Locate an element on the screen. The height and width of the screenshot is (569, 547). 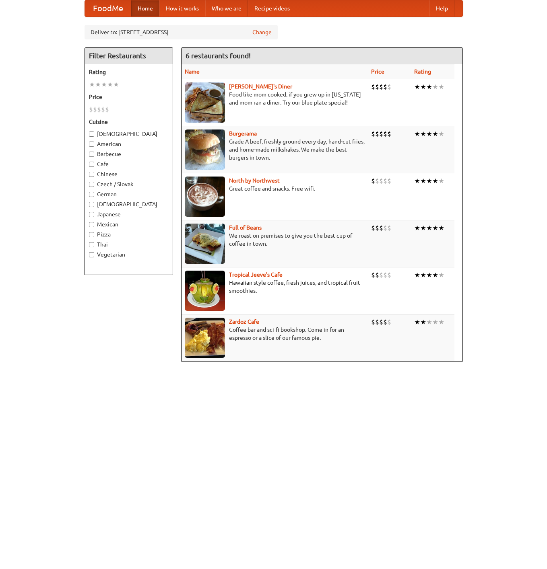
a: Recipe videos is located at coordinates (272, 8).